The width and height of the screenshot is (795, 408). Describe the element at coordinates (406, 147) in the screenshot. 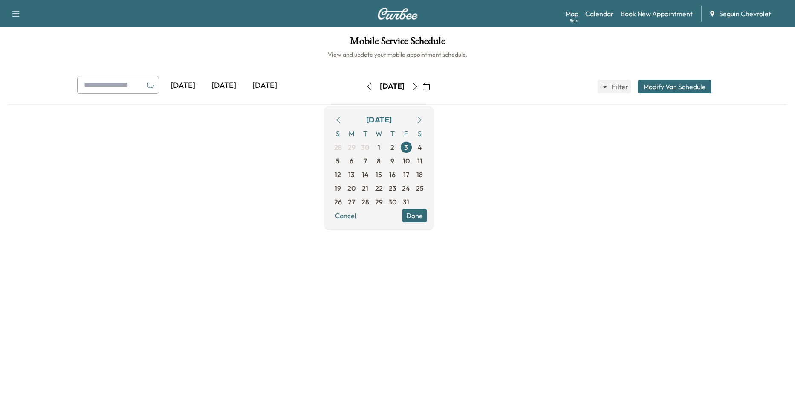

I see `span: 3` at that location.